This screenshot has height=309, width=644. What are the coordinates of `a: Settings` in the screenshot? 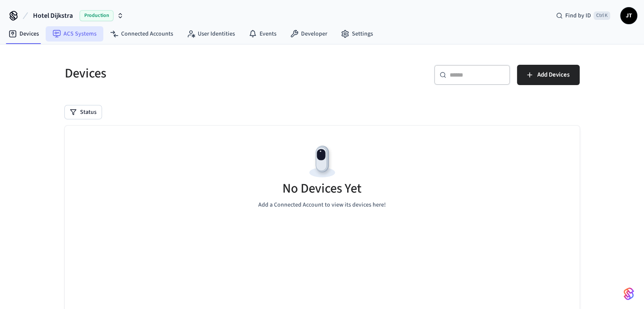 It's located at (357, 34).